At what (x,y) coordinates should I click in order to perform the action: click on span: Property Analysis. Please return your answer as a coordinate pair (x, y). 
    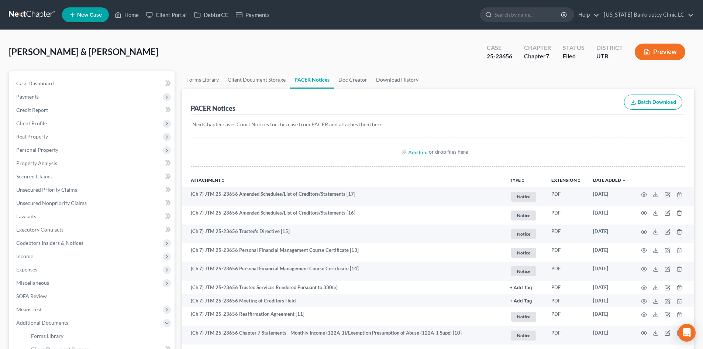
    Looking at the image, I should click on (37, 163).